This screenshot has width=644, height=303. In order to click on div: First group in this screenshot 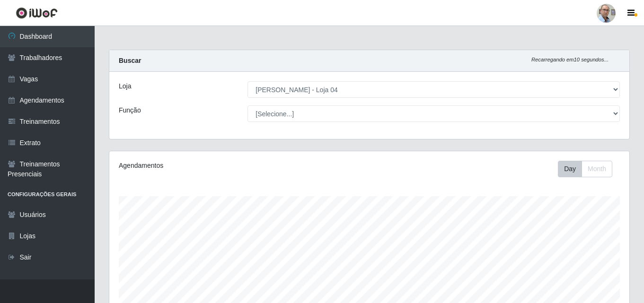, I will do `click(584, 169)`.